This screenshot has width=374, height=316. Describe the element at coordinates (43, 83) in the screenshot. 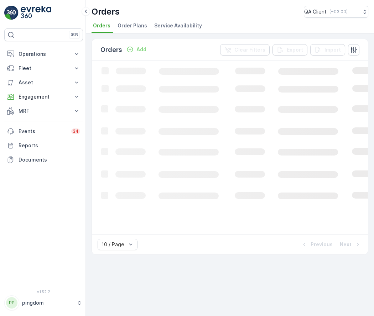

I see `p: Asset` at that location.